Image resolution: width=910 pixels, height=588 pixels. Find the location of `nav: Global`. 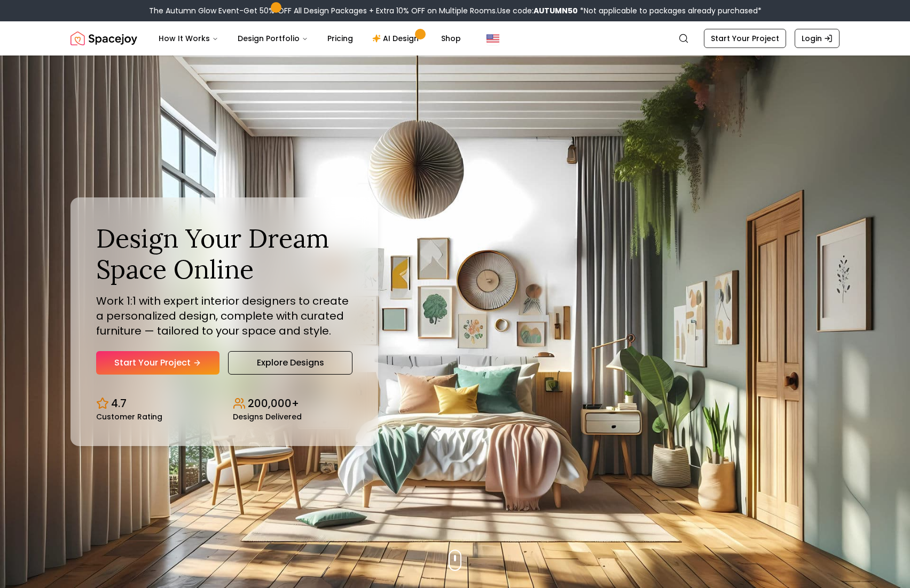

nav: Global is located at coordinates (455, 38).